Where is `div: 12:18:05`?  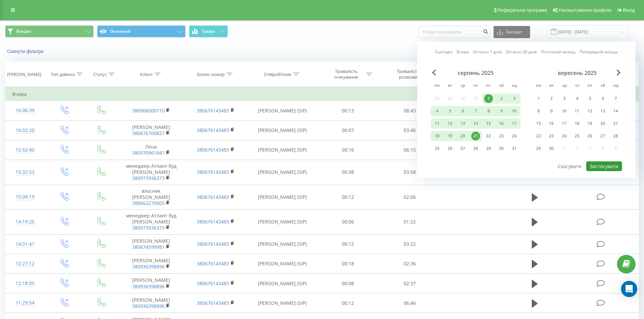 div: 12:18:05 is located at coordinates (25, 283).